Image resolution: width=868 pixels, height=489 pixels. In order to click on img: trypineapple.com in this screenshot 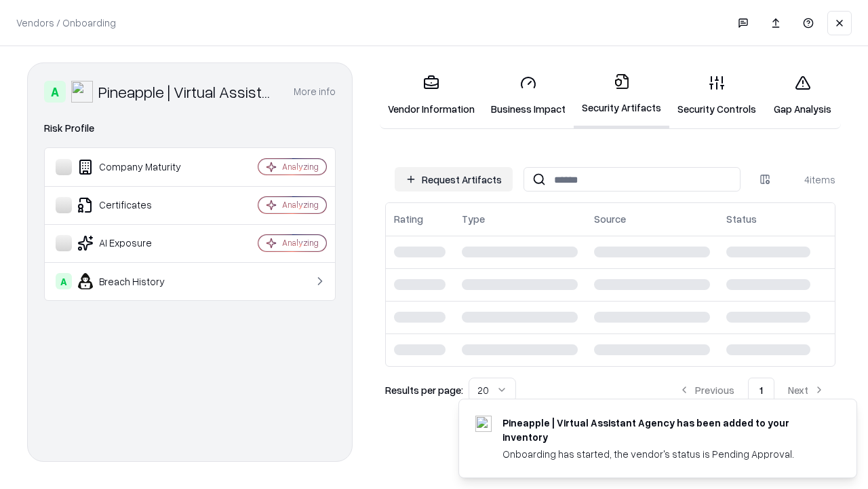, I will do `click(484, 424)`.